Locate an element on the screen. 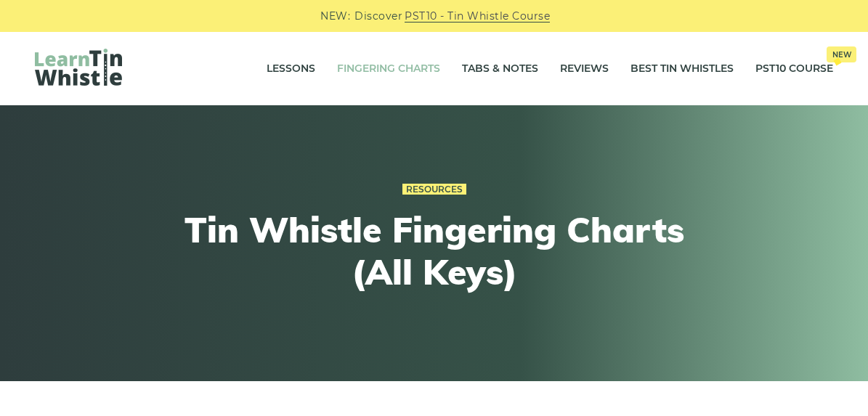 This screenshot has width=868, height=416. a: Resources is located at coordinates (434, 190).